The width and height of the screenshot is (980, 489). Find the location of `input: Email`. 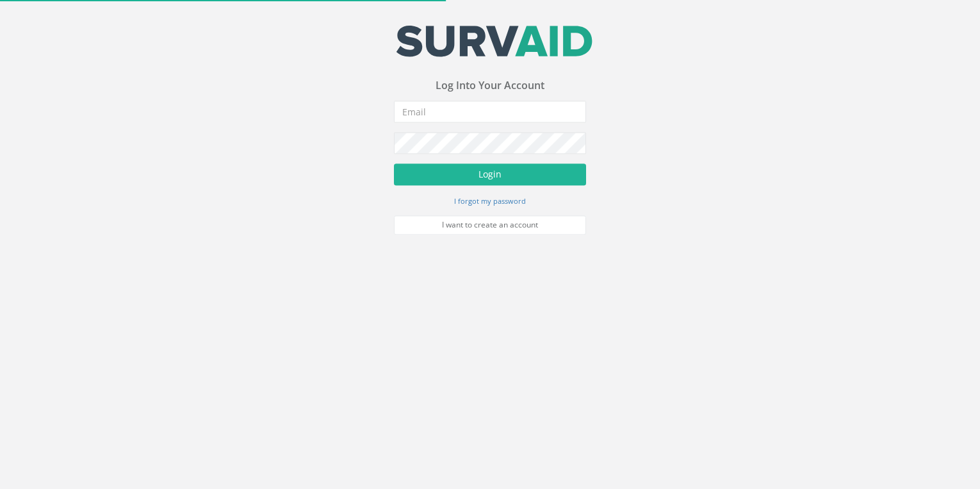

input: Email is located at coordinates (490, 112).